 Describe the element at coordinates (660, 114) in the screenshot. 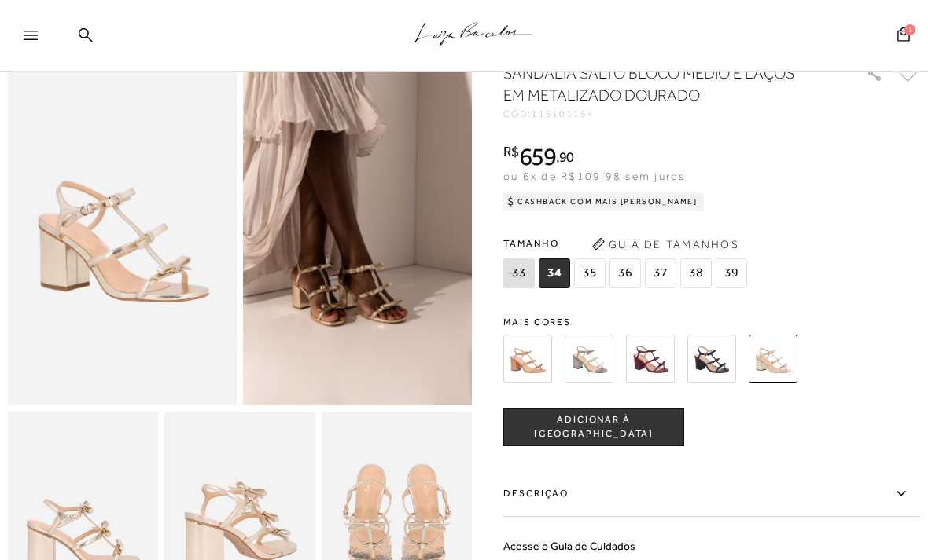

I see `div: CÓD:` at that location.